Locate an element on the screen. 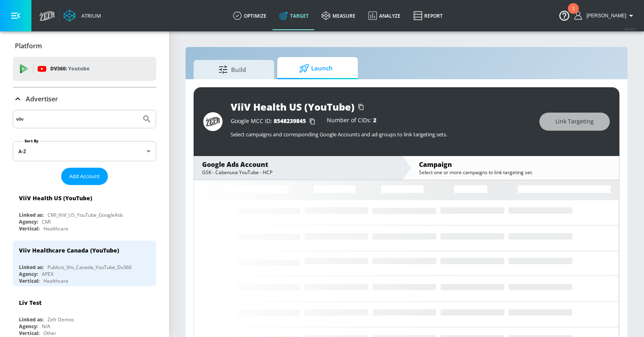 The image size is (644, 337). div: Number of CIDs: is located at coordinates (352, 122).